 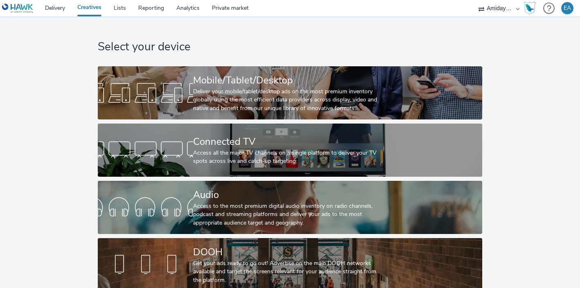 What do you see at coordinates (288, 252) in the screenshot?
I see `div: DOOH` at bounding box center [288, 252].